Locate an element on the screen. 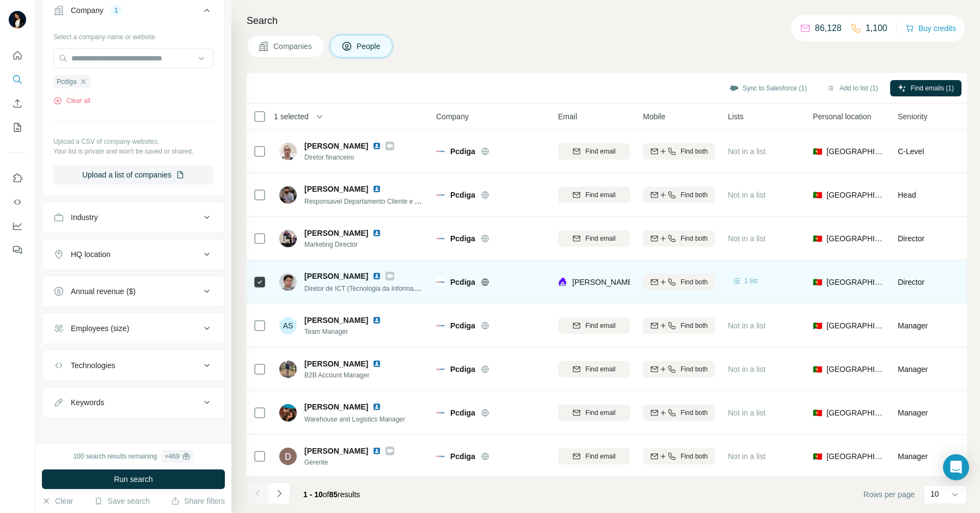 The width and height of the screenshot is (980, 513). span: 1 selected is located at coordinates (291, 116).